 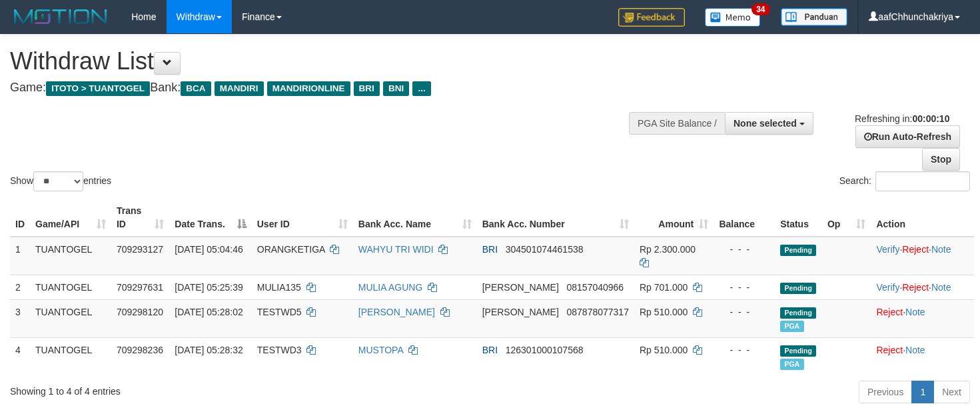 I want to click on th: Bank Acc. Number: activate to sort column ascending, so click(x=556, y=217).